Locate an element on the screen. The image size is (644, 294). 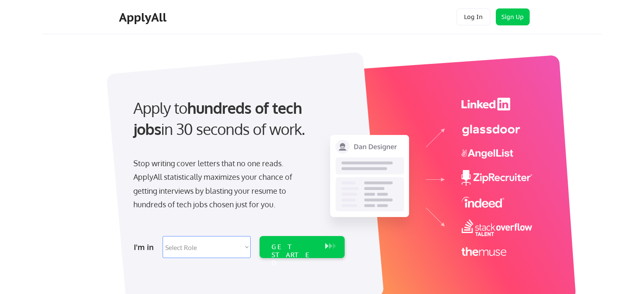
div: GET STARTED is located at coordinates (294, 255).